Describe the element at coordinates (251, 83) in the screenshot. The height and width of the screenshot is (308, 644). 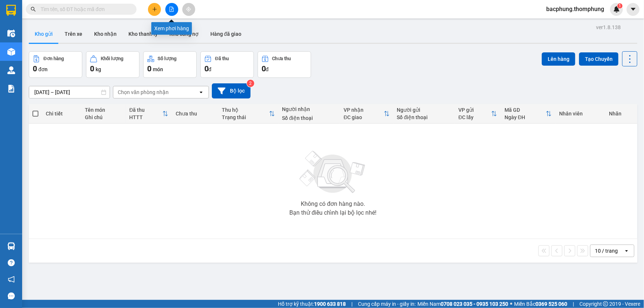
I see `sup: 2` at that location.